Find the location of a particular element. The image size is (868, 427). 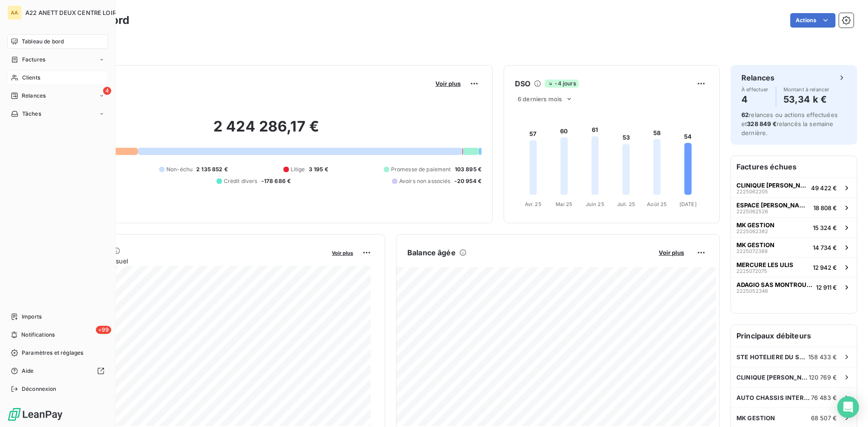

span: 14 734 € is located at coordinates (824, 248).